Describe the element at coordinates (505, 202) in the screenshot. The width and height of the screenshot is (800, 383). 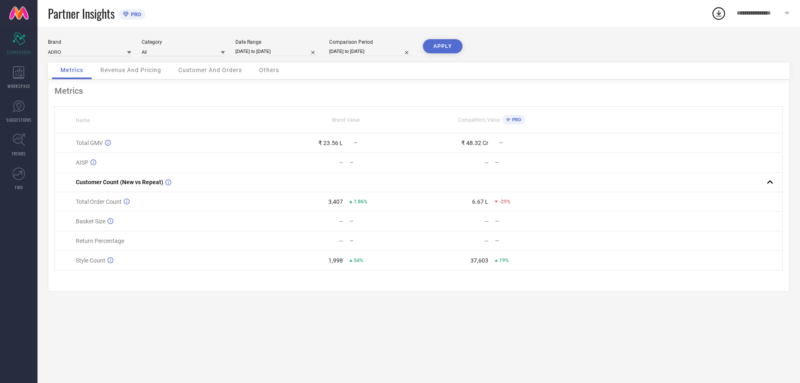
I see `span: -29%` at that location.